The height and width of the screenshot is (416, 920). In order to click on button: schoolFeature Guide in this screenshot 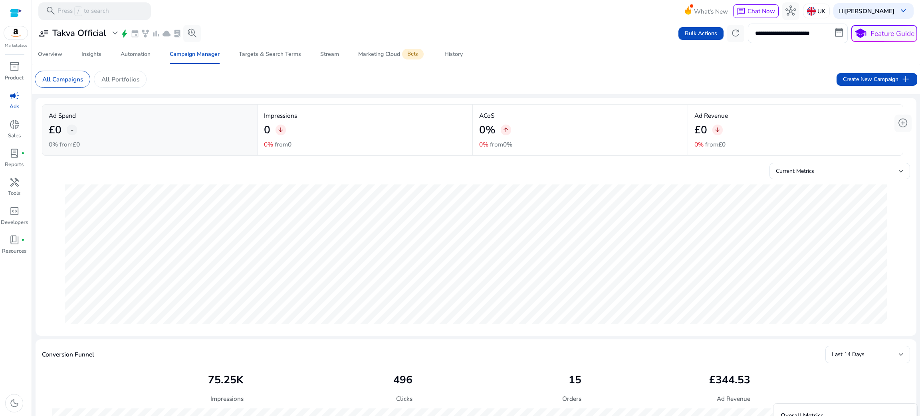, I will do `click(884, 34)`.